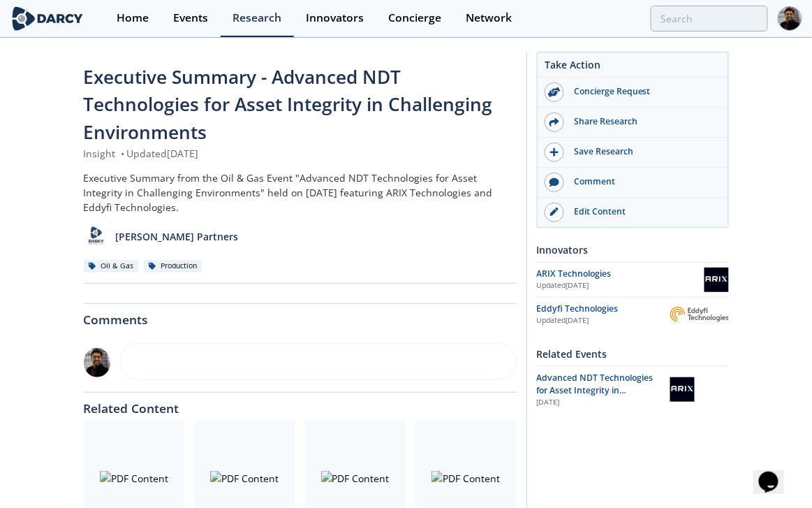  What do you see at coordinates (191, 18) in the screenshot?
I see `div: Events` at bounding box center [191, 18].